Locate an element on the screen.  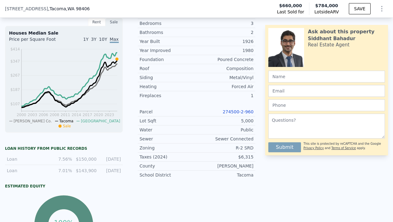
tspan: $414 is located at coordinates (15, 49).